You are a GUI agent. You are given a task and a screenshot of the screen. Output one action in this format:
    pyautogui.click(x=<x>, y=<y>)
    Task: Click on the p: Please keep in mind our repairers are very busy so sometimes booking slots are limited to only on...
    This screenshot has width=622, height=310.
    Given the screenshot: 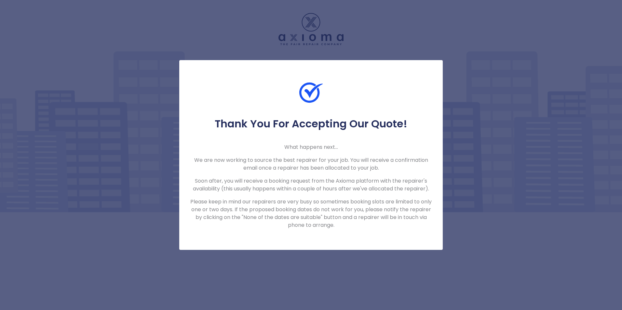 What is the action you would take?
    pyautogui.click(x=311, y=214)
    